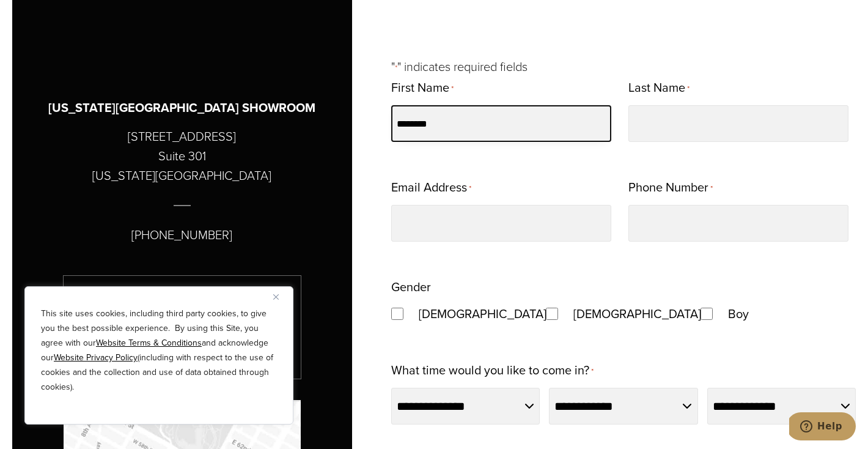 The image size is (868, 449). I want to click on label: What time would you like to come in?, so click(492, 371).